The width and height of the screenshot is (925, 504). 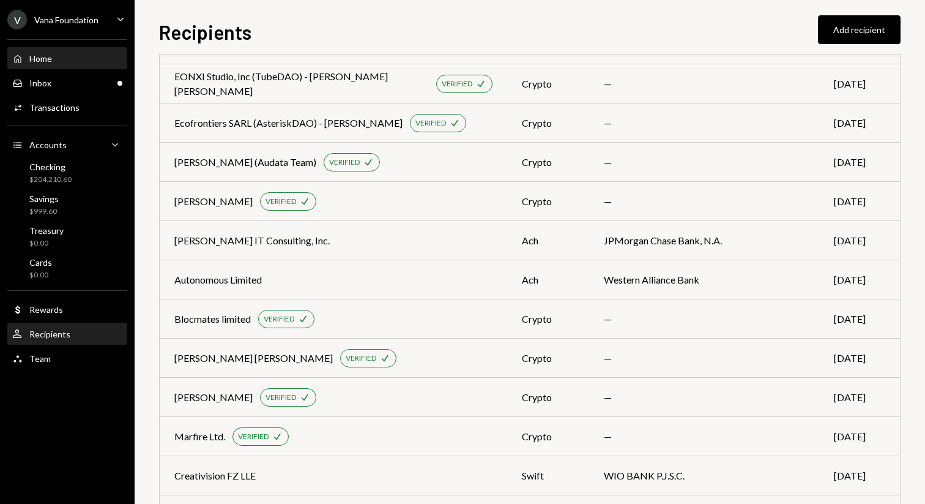 I want to click on div: Creativision FZ LLE, so click(x=215, y=475).